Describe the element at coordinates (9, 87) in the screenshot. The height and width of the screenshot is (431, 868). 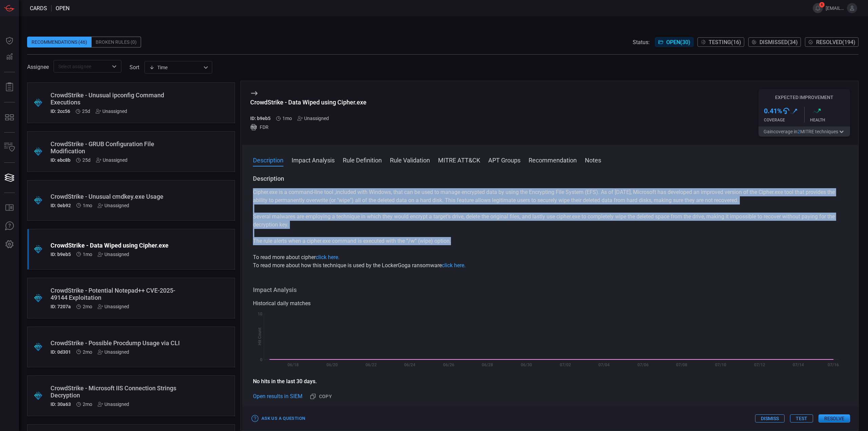
I see `button: Reports` at that location.